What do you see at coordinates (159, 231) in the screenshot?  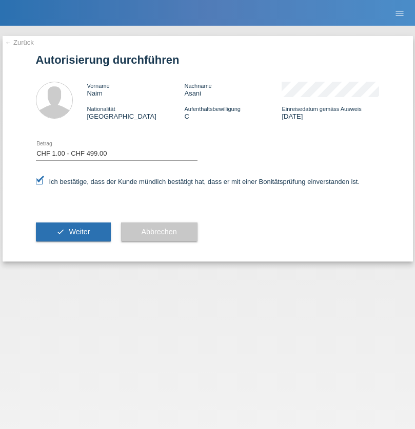 I see `span: Abbrechen` at bounding box center [159, 231].